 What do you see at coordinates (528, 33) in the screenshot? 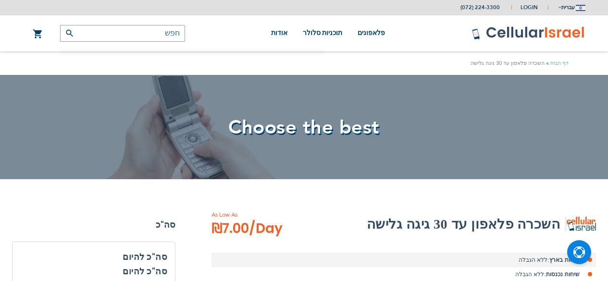
I see `img: לוגו סלולר ישראל` at bounding box center [528, 33].